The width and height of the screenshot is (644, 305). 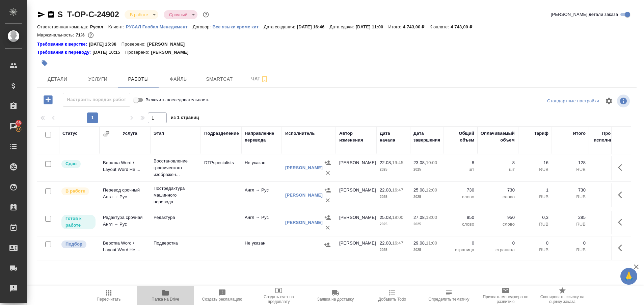 What do you see at coordinates (65, 52) in the screenshot?
I see `a: Требования к переводу:` at bounding box center [65, 52].